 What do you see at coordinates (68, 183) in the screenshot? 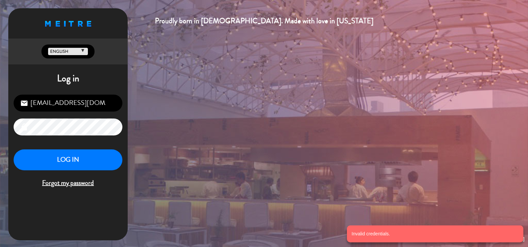
I see `span: Forgot my password` at bounding box center [68, 183].